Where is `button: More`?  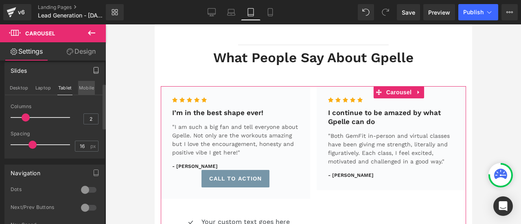
button: More is located at coordinates (509, 12).